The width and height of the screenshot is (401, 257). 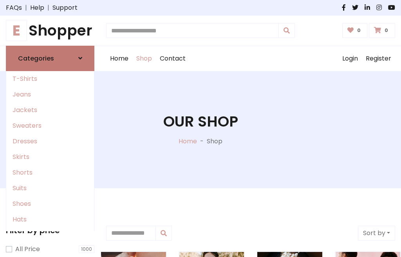 What do you see at coordinates (50, 58) in the screenshot?
I see `a: Categories` at bounding box center [50, 58].